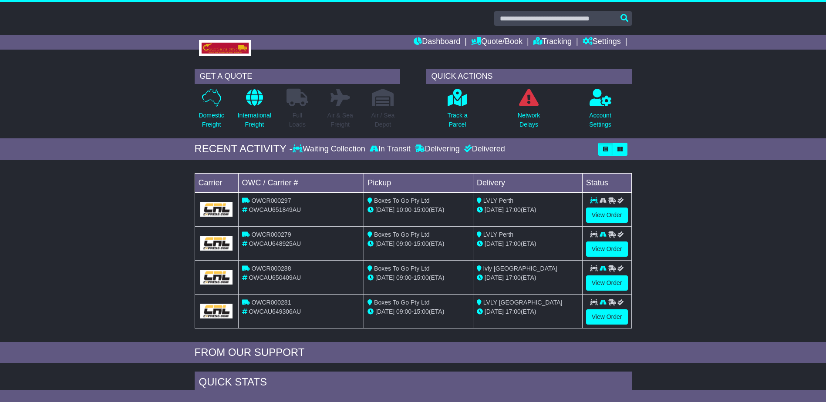 Image resolution: width=826 pixels, height=402 pixels. Describe the element at coordinates (254, 111) in the screenshot. I see `a: InternationalFreight` at that location.